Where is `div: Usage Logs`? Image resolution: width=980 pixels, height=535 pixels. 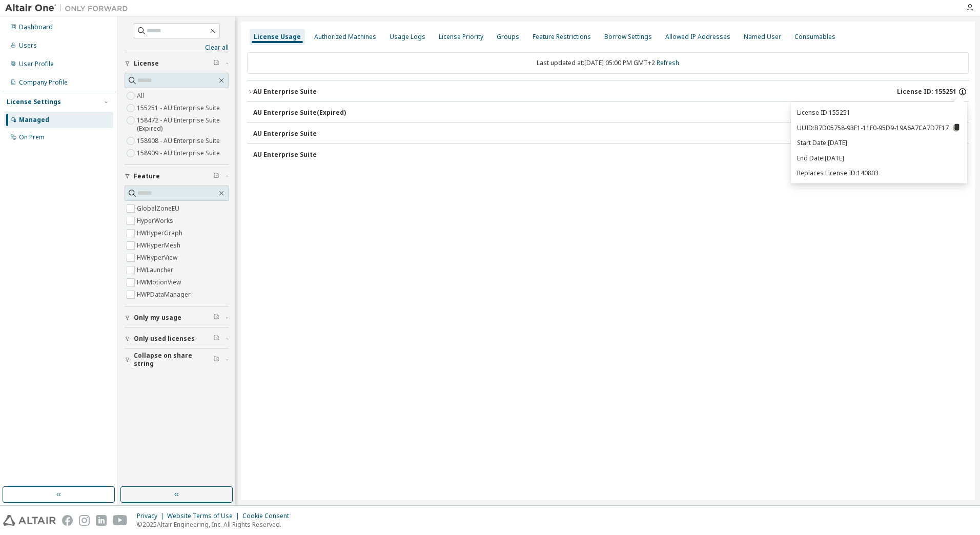
div: Usage Logs is located at coordinates (407, 37).